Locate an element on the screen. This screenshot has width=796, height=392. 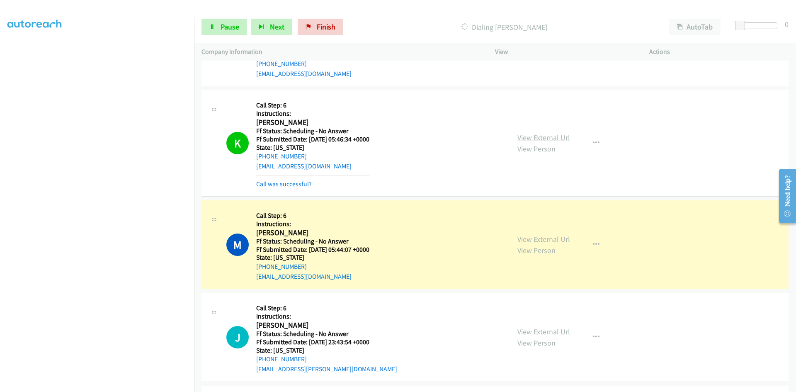
h1: J is located at coordinates (237, 337).